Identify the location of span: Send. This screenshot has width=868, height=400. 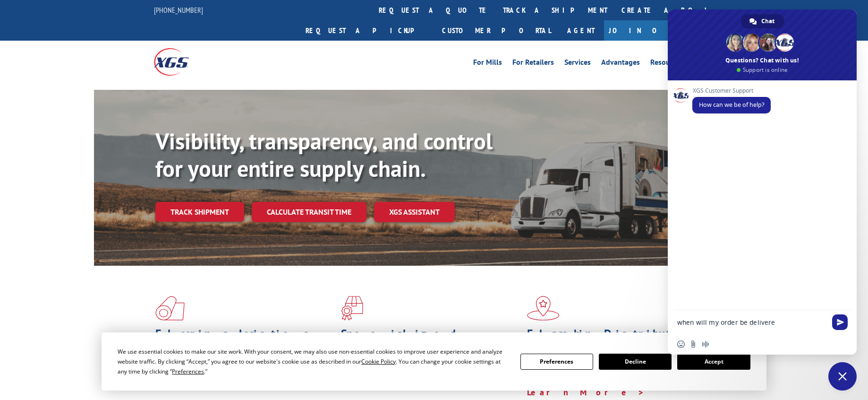
(840, 322).